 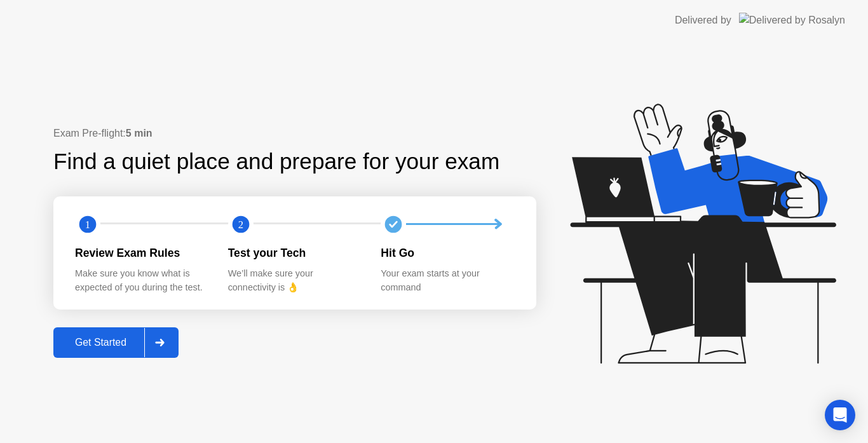 What do you see at coordinates (241, 224) in the screenshot?
I see `text: 2` at bounding box center [241, 224].